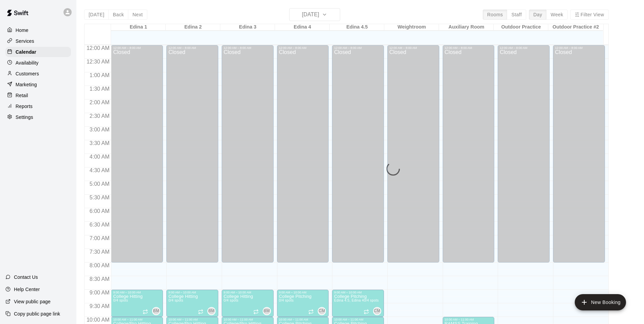 Image resolution: width=644 pixels, height=324 pixels. I want to click on span: Edina 4.5, Edina 4, so click(349, 300).